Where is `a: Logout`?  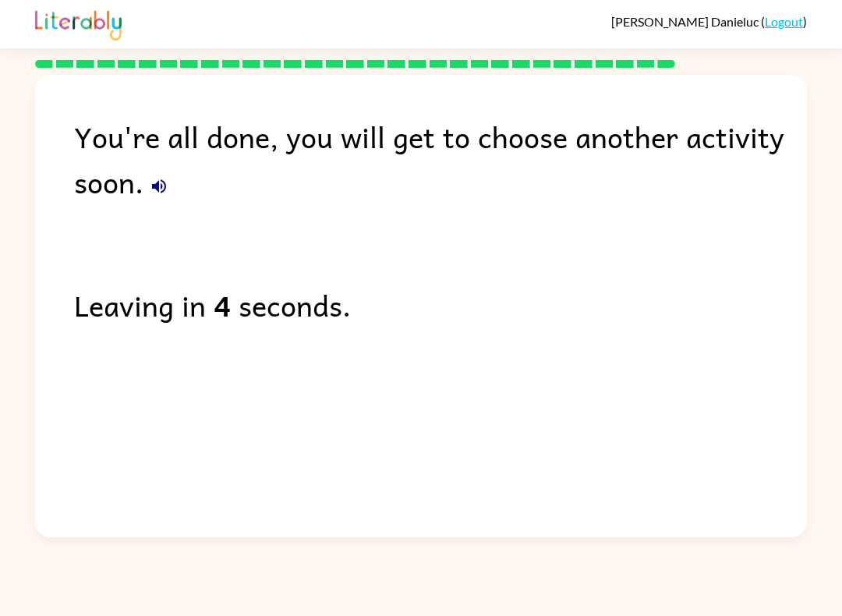 a: Logout is located at coordinates (784, 21).